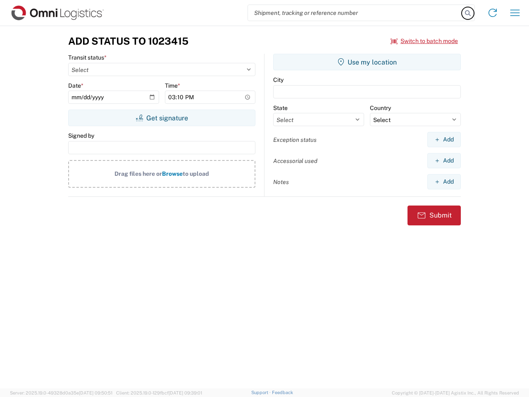 The image size is (529, 397). Describe the element at coordinates (262, 393) in the screenshot. I see `a: Support` at that location.